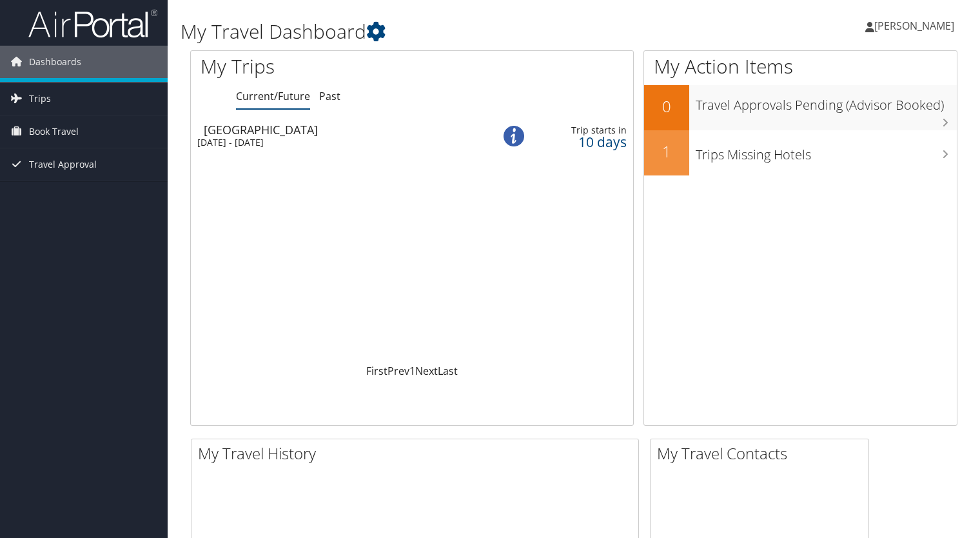  I want to click on h1: My Trips, so click(320, 67).